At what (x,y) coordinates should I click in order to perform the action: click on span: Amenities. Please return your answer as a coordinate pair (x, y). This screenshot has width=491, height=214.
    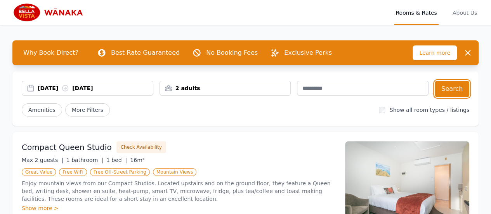
    Looking at the image, I should click on (42, 110).